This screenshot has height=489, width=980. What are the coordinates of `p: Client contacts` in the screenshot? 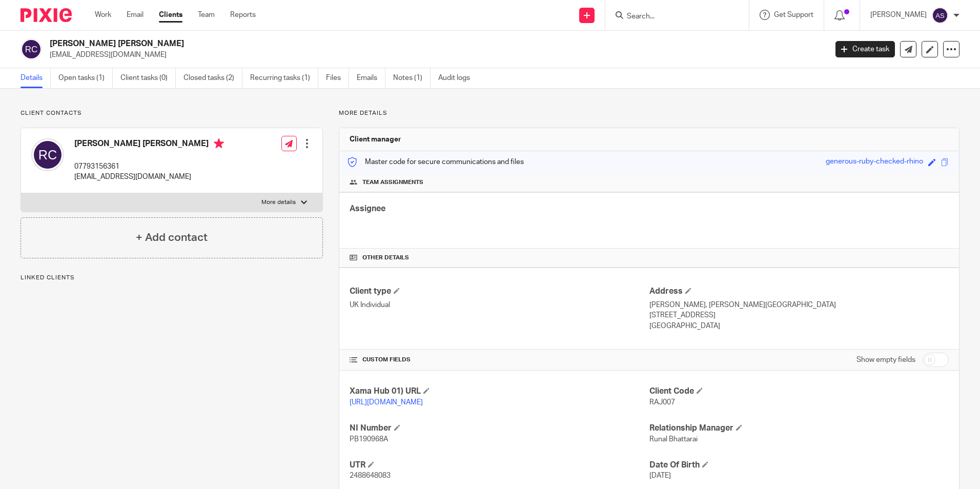 It's located at (171, 113).